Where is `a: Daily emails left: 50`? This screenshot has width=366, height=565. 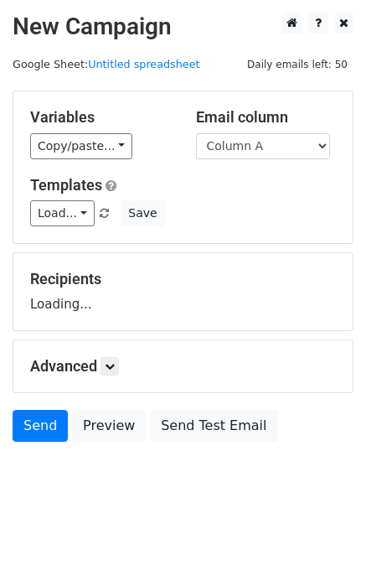
a: Daily emails left: 50 is located at coordinates (298, 64).